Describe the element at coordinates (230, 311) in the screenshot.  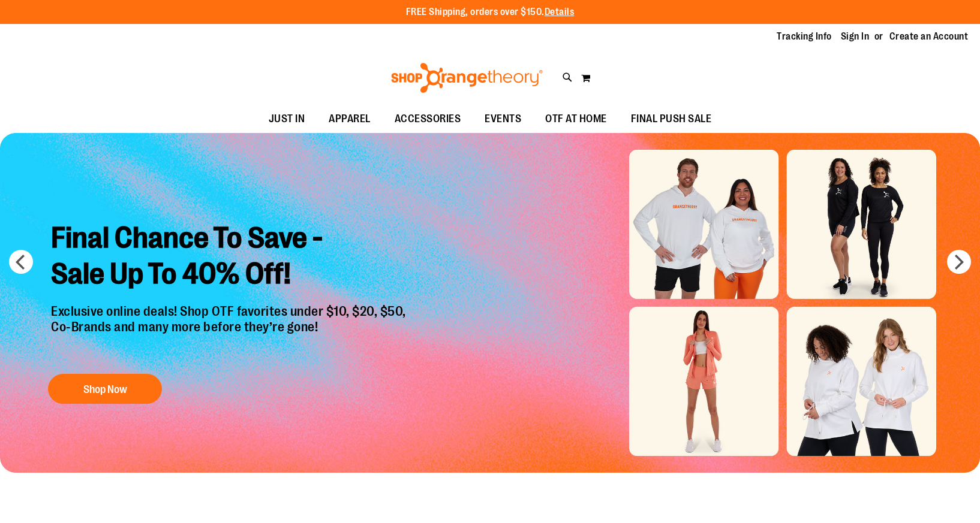
I see `a: Final Chance To Save -Sale Up To 40% Off! Exclusive online deals! Shop OTF favorites under $10, $...` at that location.